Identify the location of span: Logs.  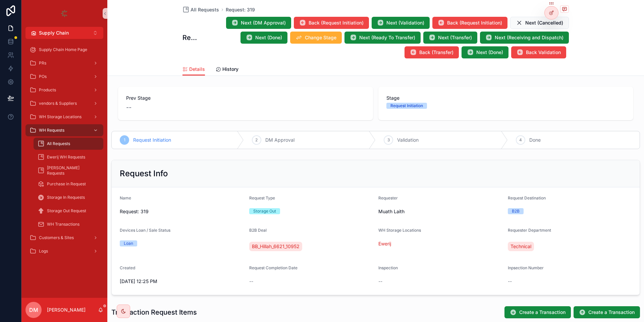
(43, 251).